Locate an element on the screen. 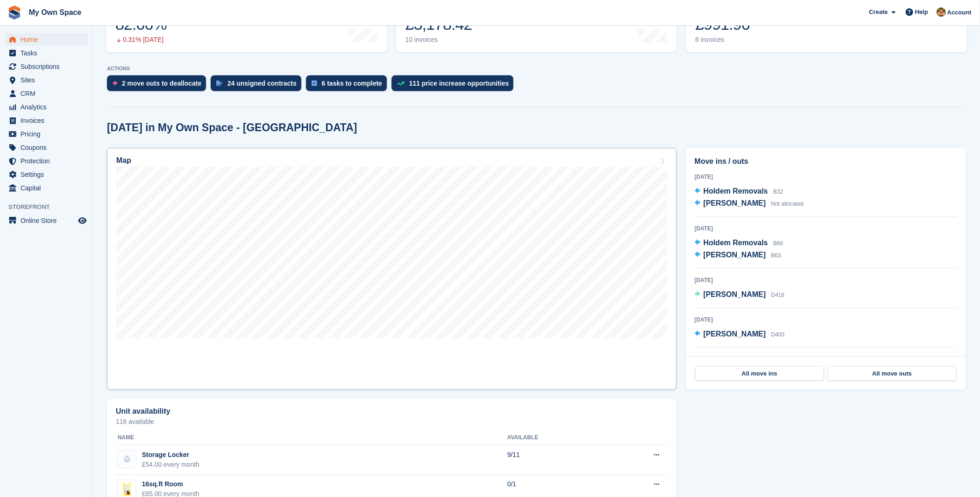  span: B32 is located at coordinates (778, 192).